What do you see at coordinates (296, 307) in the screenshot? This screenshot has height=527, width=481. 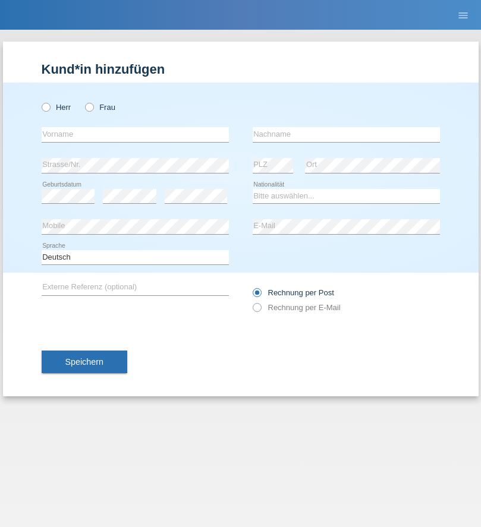 I see `label: Rechnung per E-Mail` at bounding box center [296, 307].